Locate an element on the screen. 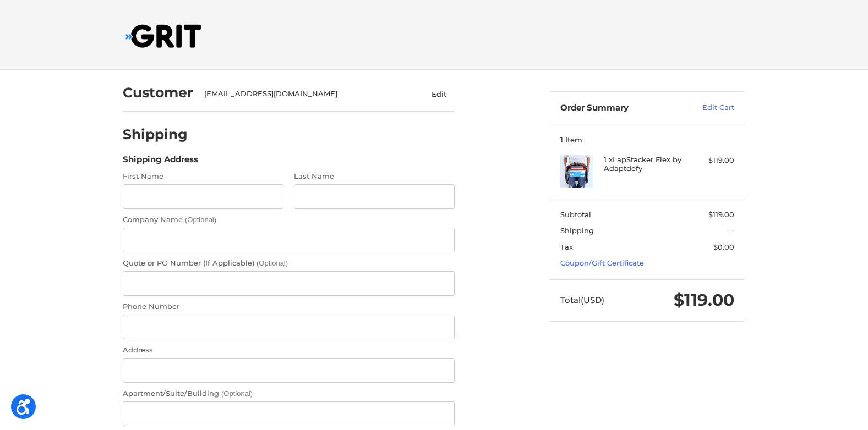 The height and width of the screenshot is (430, 868). span: $0.00 is located at coordinates (724, 247).